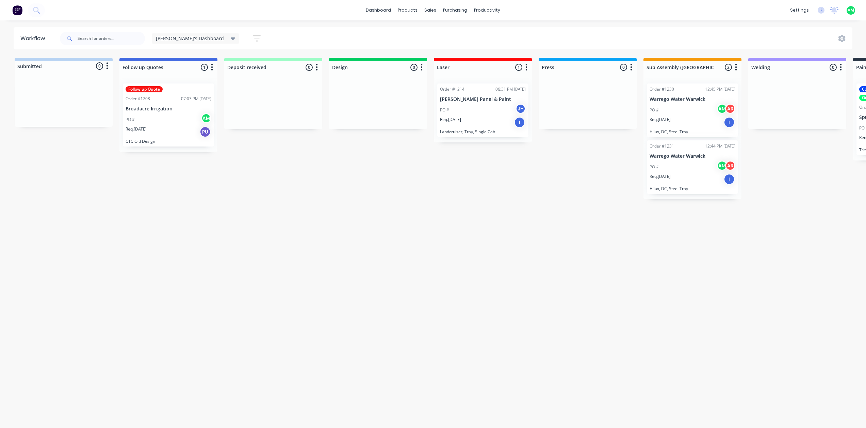 The width and height of the screenshot is (866, 428). What do you see at coordinates (111, 38) in the screenshot?
I see `input: Search for orders...` at bounding box center [111, 38].